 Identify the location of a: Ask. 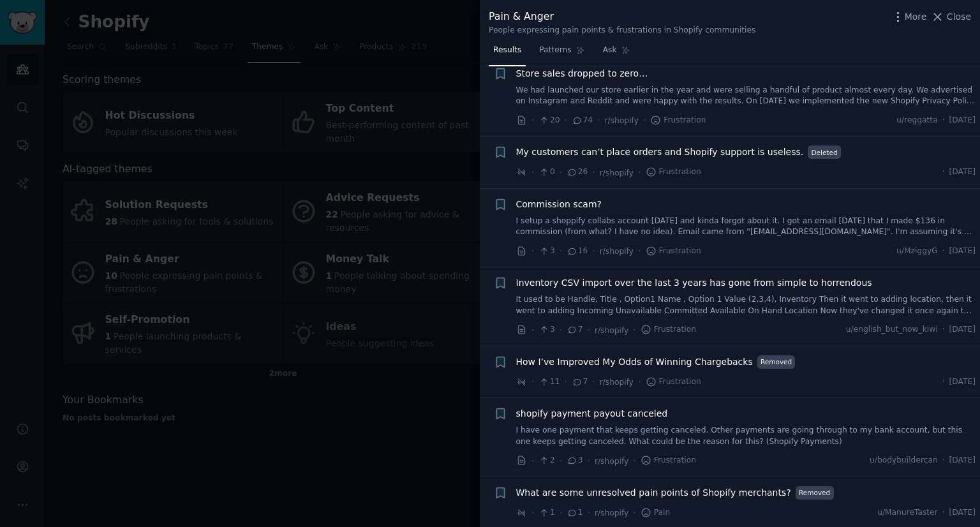
(616, 53).